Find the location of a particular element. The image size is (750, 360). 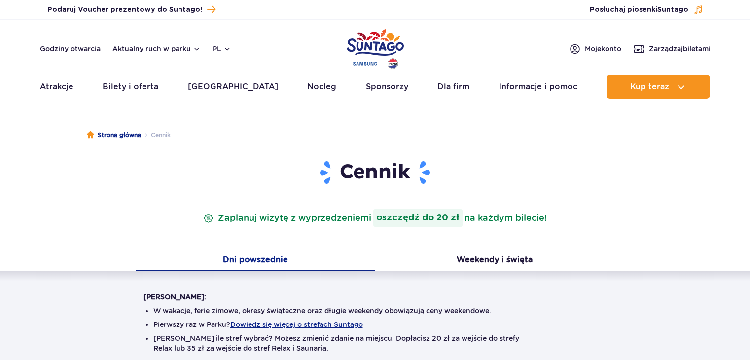

a: Sponsorzy is located at coordinates (387, 87).